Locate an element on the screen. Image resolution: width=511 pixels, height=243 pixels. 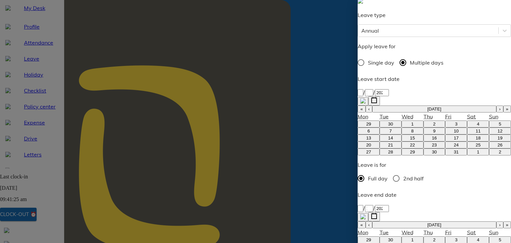
abbr: October 10, 2025 is located at coordinates (457, 131).